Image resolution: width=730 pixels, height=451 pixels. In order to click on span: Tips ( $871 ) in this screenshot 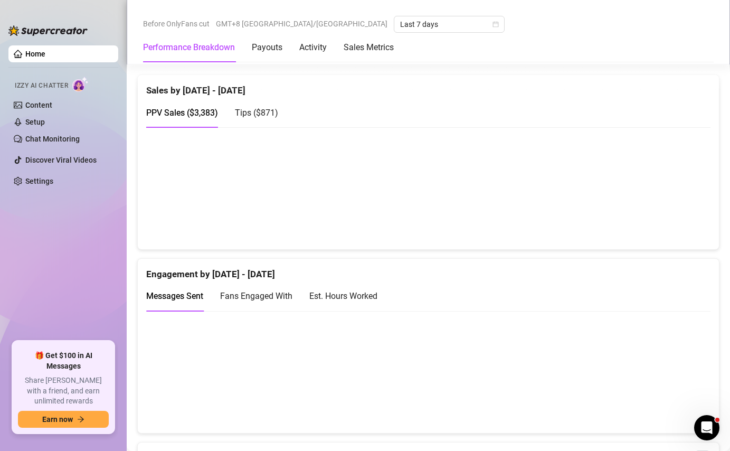, I will do `click(256, 112)`.